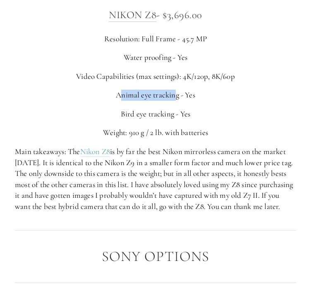 This screenshot has width=311, height=287. What do you see at coordinates (156, 57) in the screenshot?
I see `p: Water proofing - Yes` at bounding box center [156, 57].